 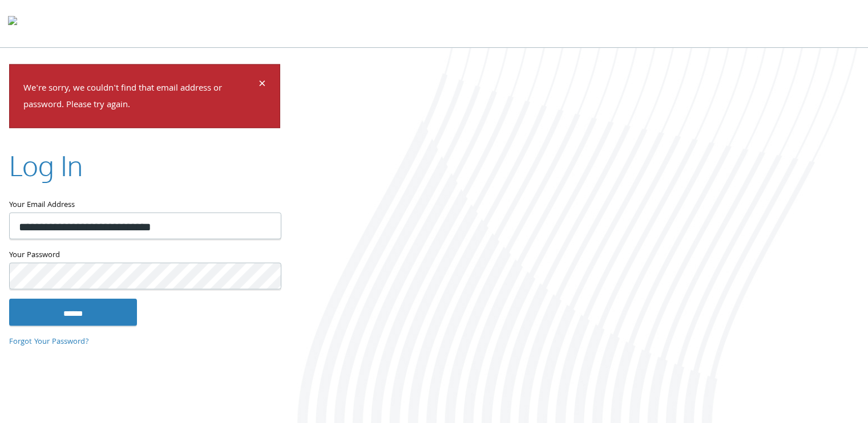 What do you see at coordinates (45, 164) in the screenshot?
I see `h2: Log In` at bounding box center [45, 164].